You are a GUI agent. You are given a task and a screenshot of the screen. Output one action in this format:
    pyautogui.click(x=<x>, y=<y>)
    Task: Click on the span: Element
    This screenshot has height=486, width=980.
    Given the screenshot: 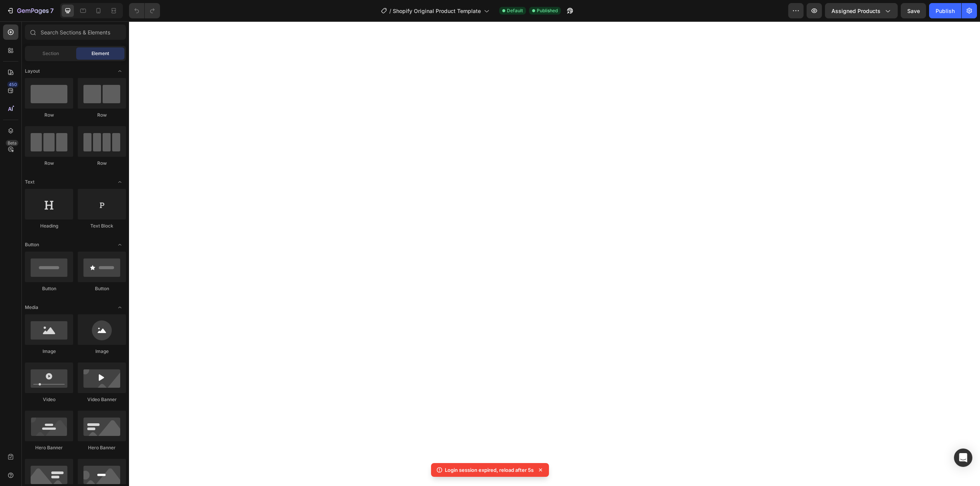 What is the action you would take?
    pyautogui.click(x=100, y=54)
    